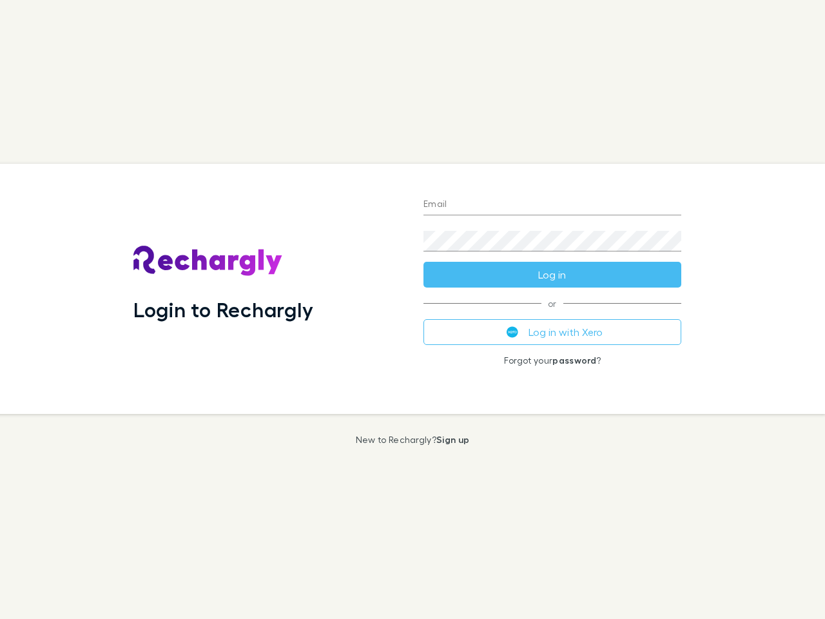 The image size is (825, 619). What do you see at coordinates (208, 261) in the screenshot?
I see `img: Rechargly's Logo` at bounding box center [208, 261].